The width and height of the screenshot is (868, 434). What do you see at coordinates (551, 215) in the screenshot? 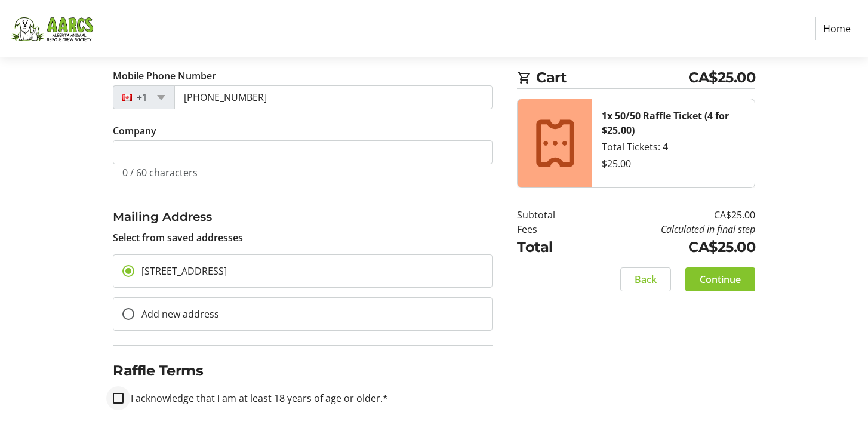
I see `td: Subtotal` at bounding box center [551, 215].